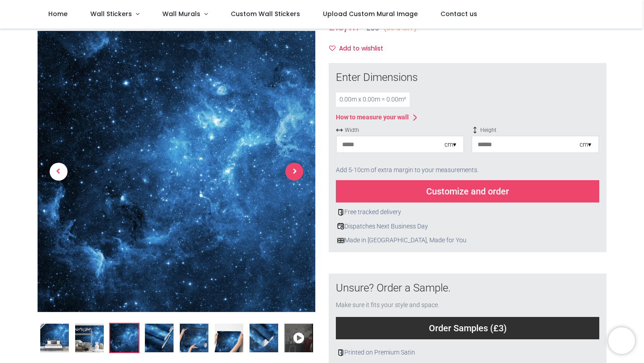  Describe the element at coordinates (467, 213) in the screenshot. I see `div: Free tracked delivery` at that location.